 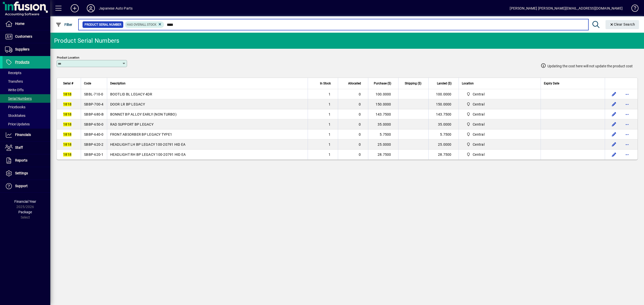 I want to click on span: SBBP-700-4, so click(x=94, y=104).